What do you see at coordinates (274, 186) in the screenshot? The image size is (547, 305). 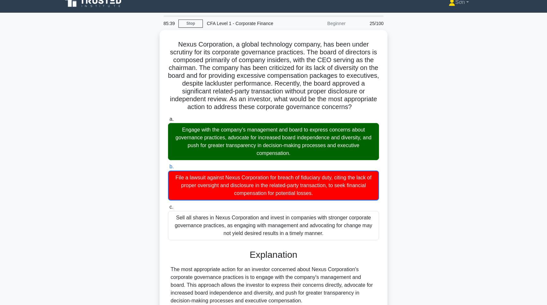 I see `div: File a lawsuit against Nexus Corporation for breach of fiduciary duty, citing the lack of proper ...` at bounding box center [274, 186].